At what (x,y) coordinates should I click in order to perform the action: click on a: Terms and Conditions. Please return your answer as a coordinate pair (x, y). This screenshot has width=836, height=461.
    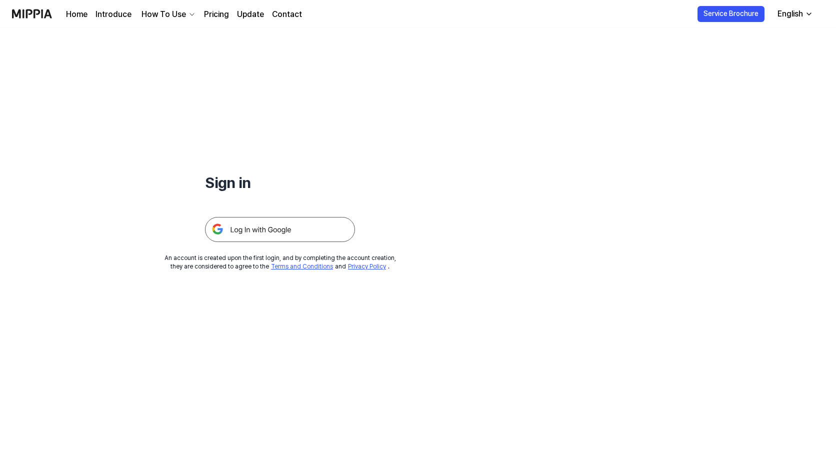
    Looking at the image, I should click on (302, 266).